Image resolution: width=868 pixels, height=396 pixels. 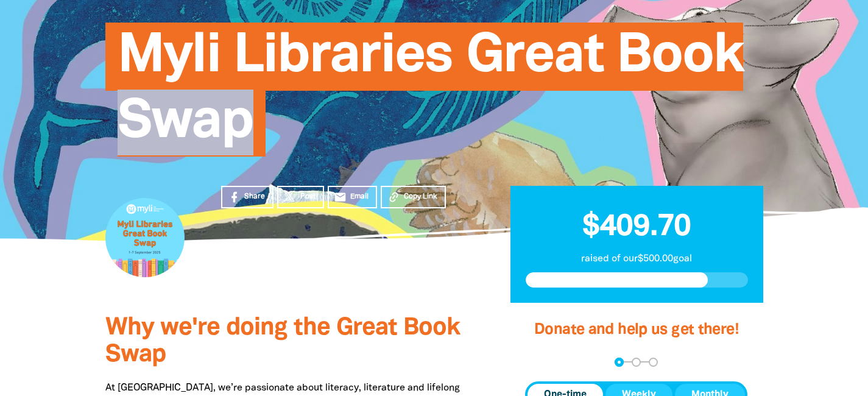 What do you see at coordinates (247, 196) in the screenshot?
I see `a: Share` at bounding box center [247, 196].